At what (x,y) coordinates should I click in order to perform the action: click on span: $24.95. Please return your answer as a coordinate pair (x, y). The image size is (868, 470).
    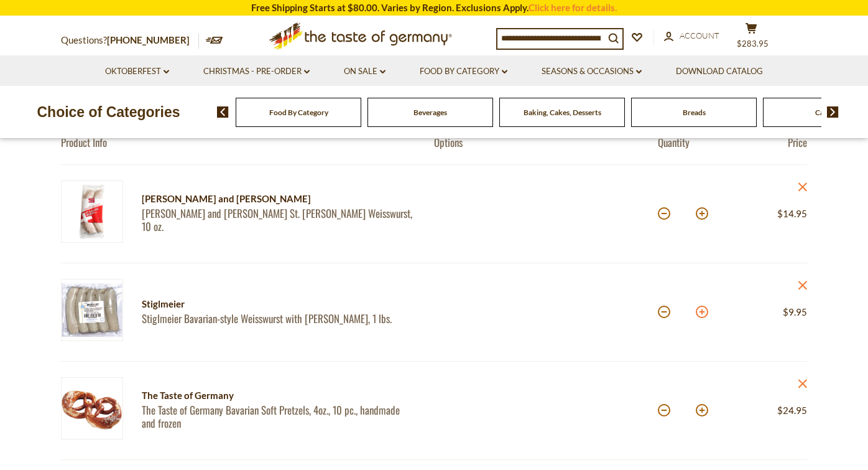
    Looking at the image, I should click on (792, 410).